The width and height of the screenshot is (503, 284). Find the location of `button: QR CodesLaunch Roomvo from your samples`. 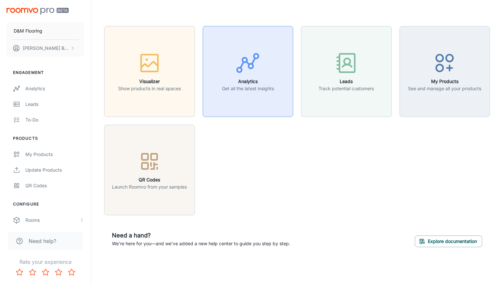

button: QR CodesLaunch Roomvo from your samples is located at coordinates (149, 170).